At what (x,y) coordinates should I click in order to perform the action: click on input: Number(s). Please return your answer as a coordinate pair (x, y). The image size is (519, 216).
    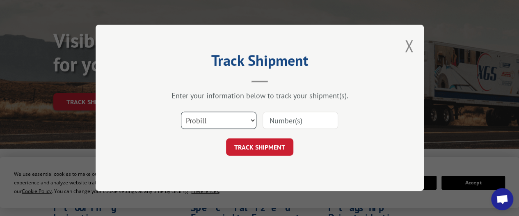
    Looking at the image, I should click on (300, 121).